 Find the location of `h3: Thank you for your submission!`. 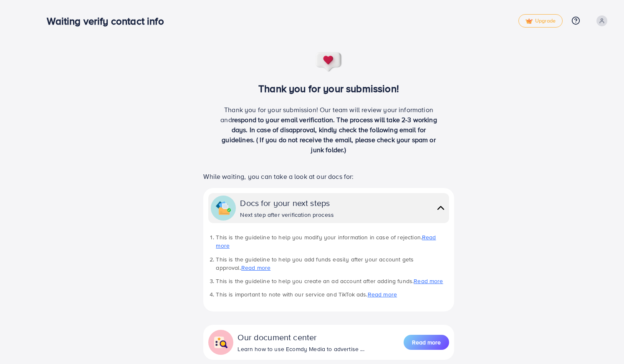

h3: Thank you for your submission! is located at coordinates (329, 88).